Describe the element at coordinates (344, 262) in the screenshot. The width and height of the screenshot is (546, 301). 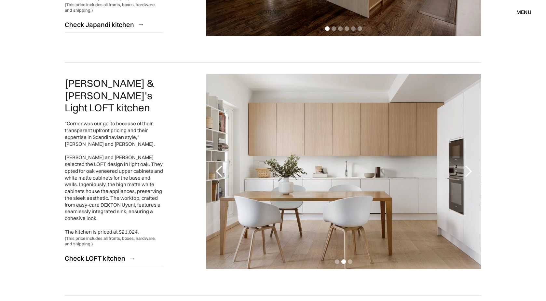
I see `div: Show slide 2 of 3` at that location.